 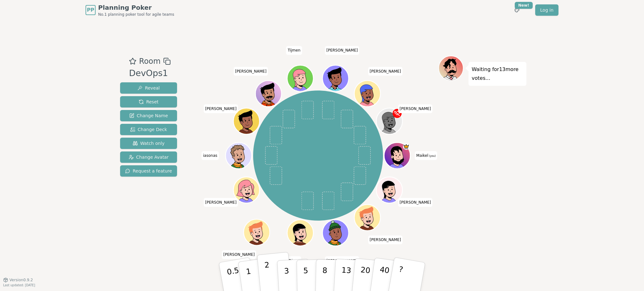 I want to click on p: Waiting for 13 more votes..., so click(x=498, y=74).